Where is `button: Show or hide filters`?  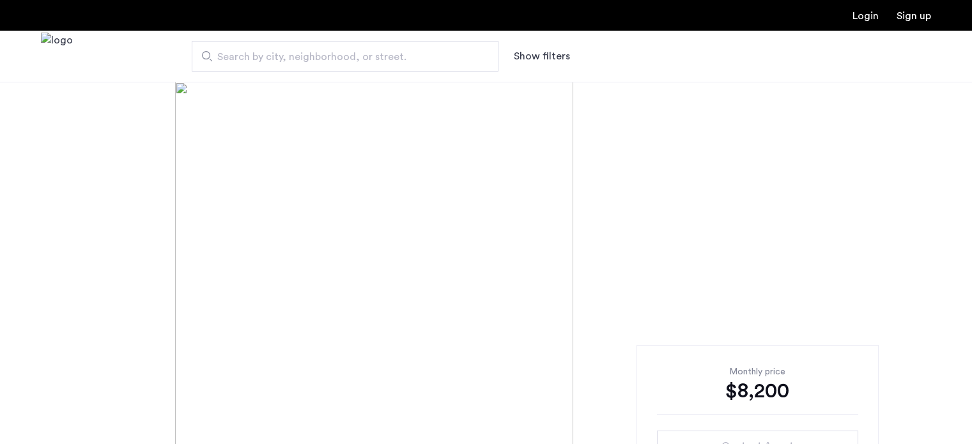
button: Show or hide filters is located at coordinates (542, 56).